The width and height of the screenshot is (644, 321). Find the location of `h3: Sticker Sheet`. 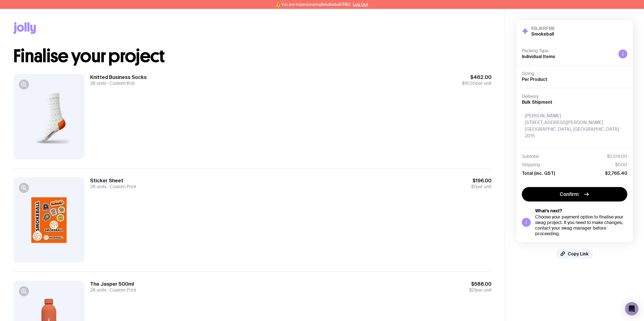

h3: Sticker Sheet is located at coordinates (113, 181).